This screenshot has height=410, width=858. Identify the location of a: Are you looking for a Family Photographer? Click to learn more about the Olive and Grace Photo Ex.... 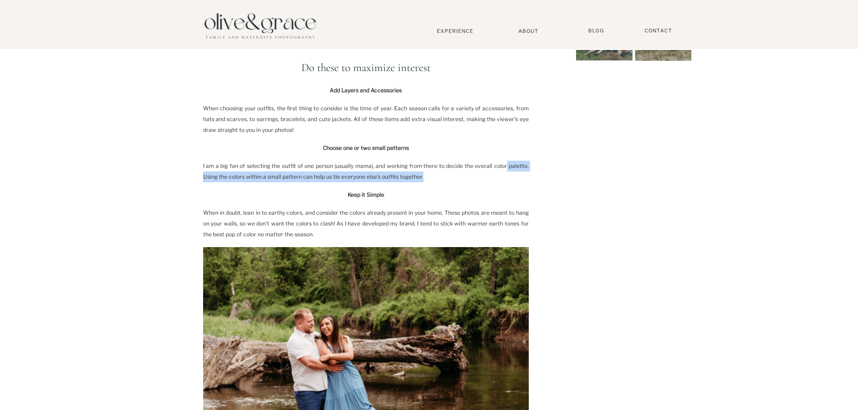
(366, 26).